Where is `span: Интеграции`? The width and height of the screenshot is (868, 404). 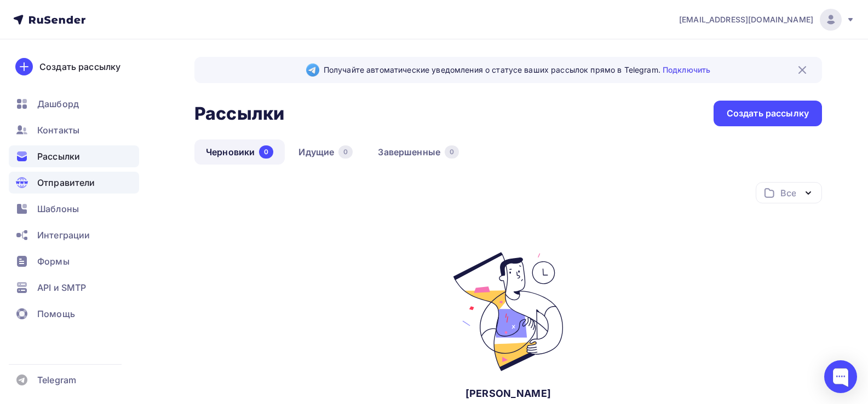 span: Интеграции is located at coordinates (64, 235).